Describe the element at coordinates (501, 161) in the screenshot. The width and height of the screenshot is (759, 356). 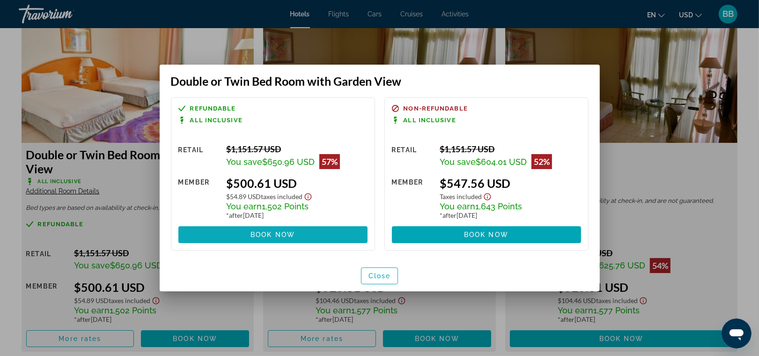
I see `span: $604.01 USD` at that location.